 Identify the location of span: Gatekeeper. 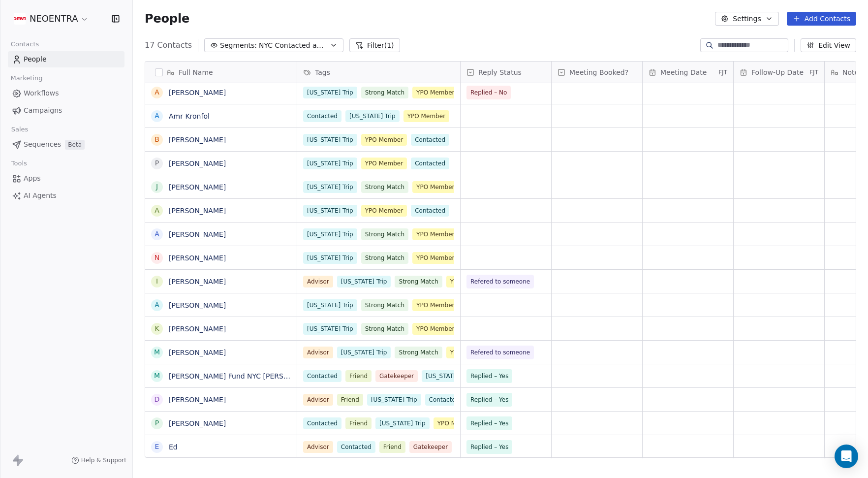
(397, 376).